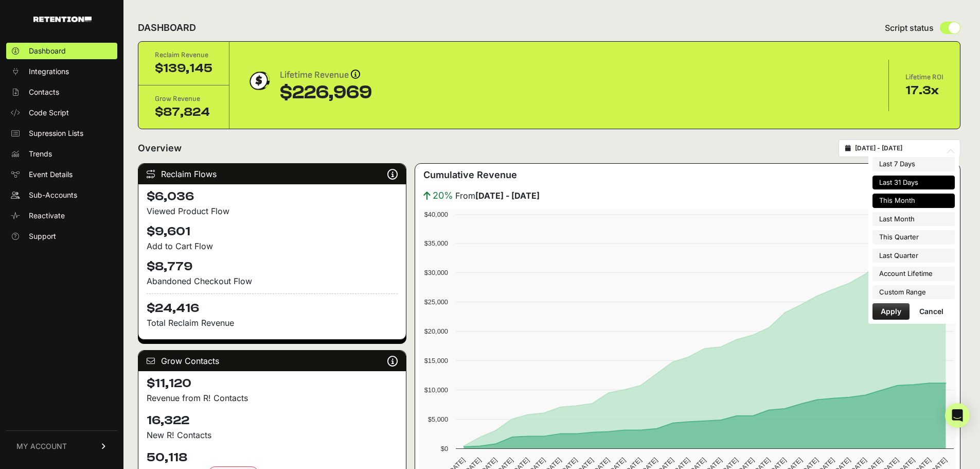 The width and height of the screenshot is (980, 469). Describe the element at coordinates (183, 68) in the screenshot. I see `div: $139,145` at that location.